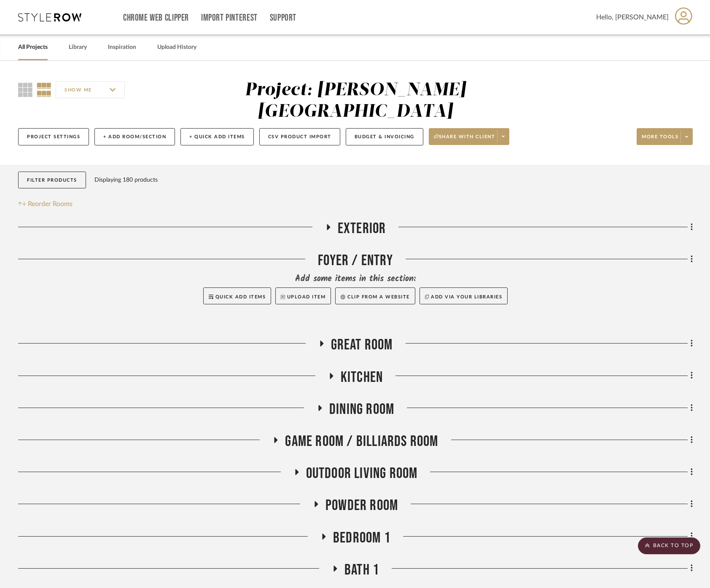 The image size is (710, 588). I want to click on button: Add via your libraries, so click(463, 296).